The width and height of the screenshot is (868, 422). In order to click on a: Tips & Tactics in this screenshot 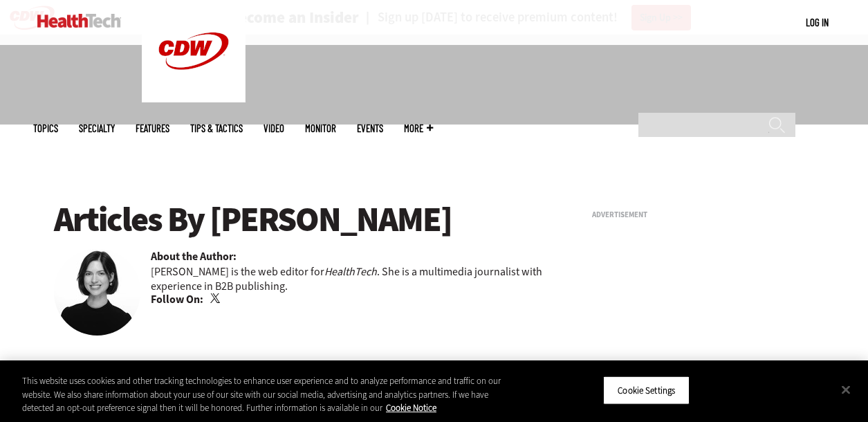, I will do `click(217, 128)`.